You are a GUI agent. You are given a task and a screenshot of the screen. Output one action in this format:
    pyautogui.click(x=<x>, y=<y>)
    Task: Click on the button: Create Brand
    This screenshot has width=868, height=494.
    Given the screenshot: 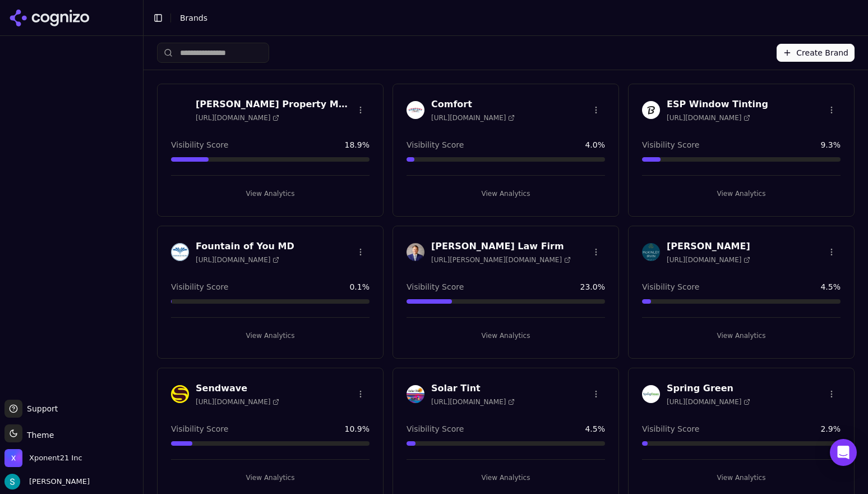 What is the action you would take?
    pyautogui.click(x=816, y=53)
    